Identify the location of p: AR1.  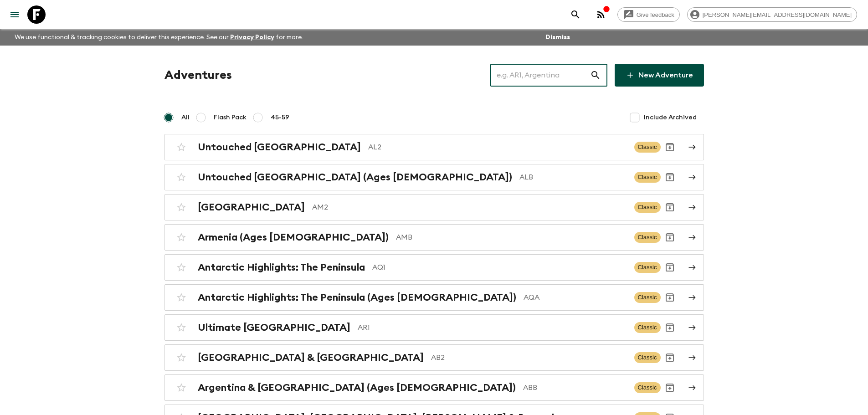
(492, 327).